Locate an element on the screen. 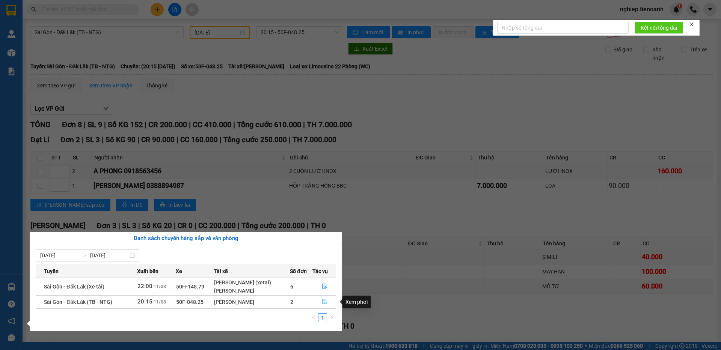 Image resolution: width=721 pixels, height=350 pixels. span: left is located at coordinates (313, 318).